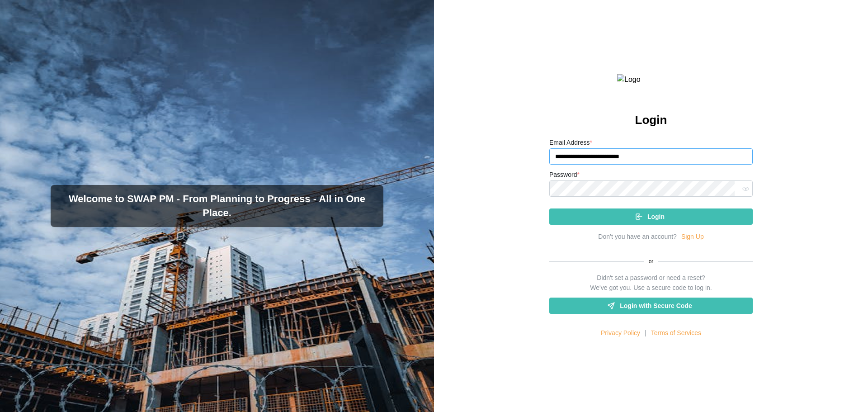 Image resolution: width=868 pixels, height=412 pixels. What do you see at coordinates (651, 306) in the screenshot?
I see `a: Login with Secure Code` at bounding box center [651, 306].